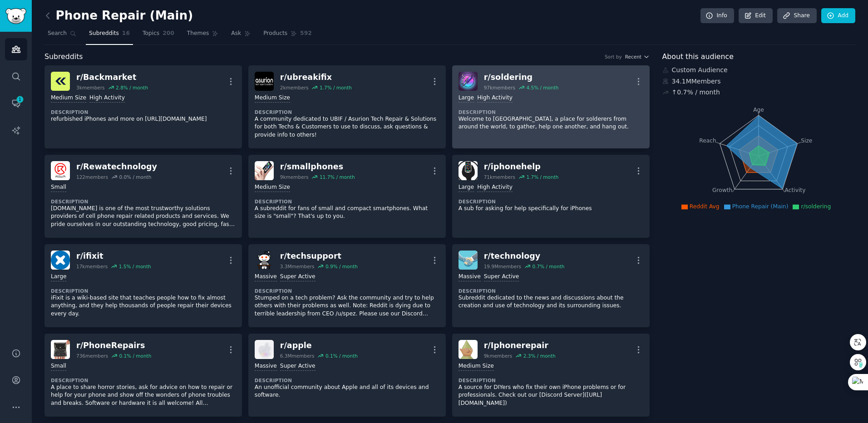 The image size is (868, 423). Describe the element at coordinates (468, 170) in the screenshot. I see `img: iphonehelp` at that location.